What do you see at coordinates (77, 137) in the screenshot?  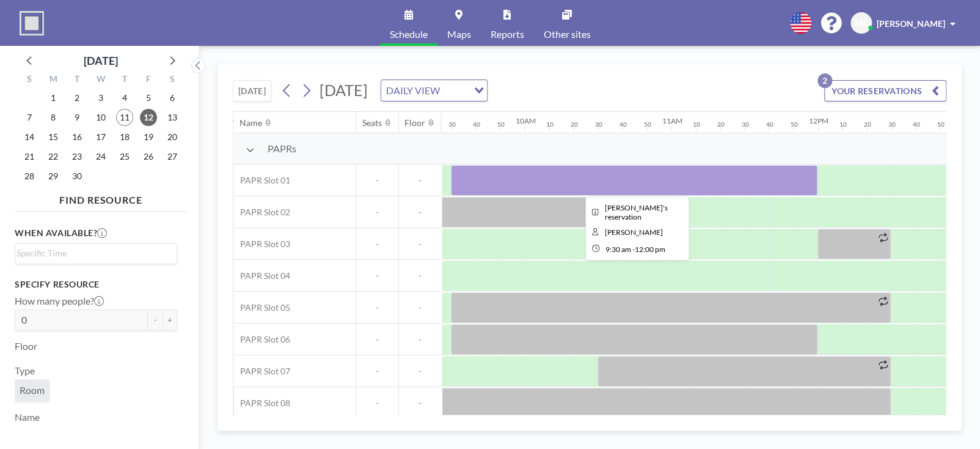 I see `span: Tuesday, September 16, 2025` at bounding box center [77, 137].